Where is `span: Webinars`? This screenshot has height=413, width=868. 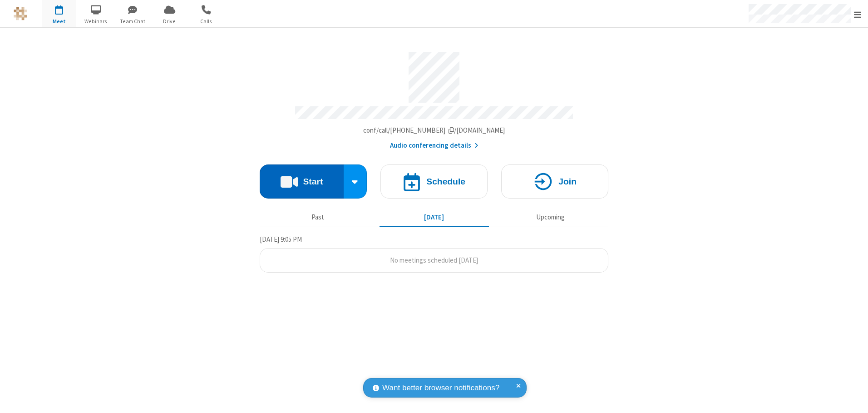 span: Webinars is located at coordinates (96, 21).